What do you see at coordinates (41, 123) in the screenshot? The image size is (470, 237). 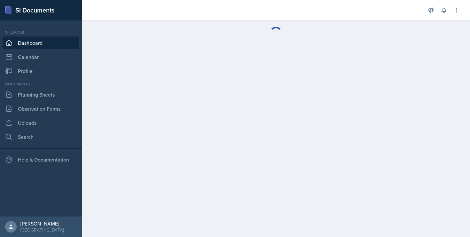 I see `a: Uploads` at bounding box center [41, 123].